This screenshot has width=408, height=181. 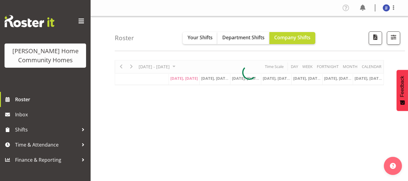 I want to click on button: Company Shifts, so click(x=292, y=38).